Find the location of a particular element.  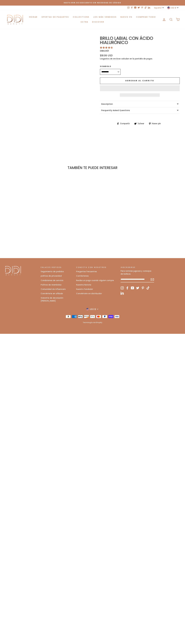

a: Nuestra historia is located at coordinates (83, 285).